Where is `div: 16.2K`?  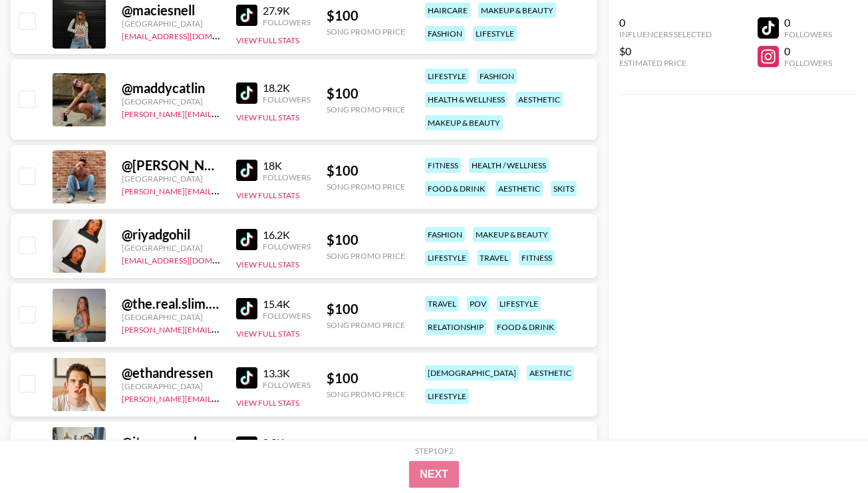
div: 16.2K is located at coordinates (287, 234).